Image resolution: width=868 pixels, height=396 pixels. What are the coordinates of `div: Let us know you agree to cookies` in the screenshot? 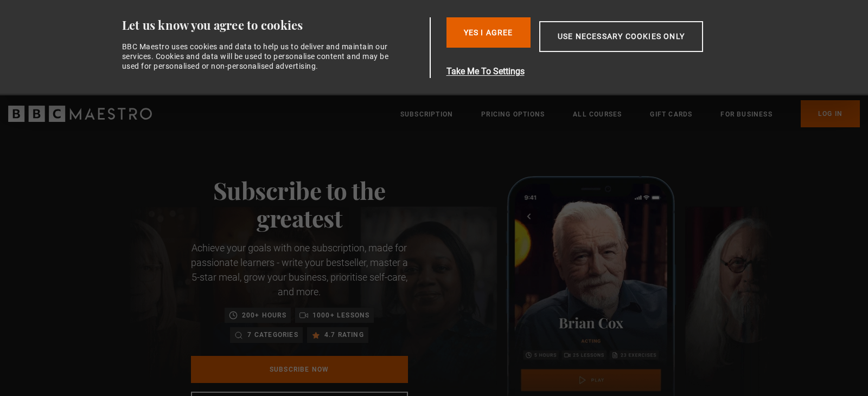 It's located at (274, 25).